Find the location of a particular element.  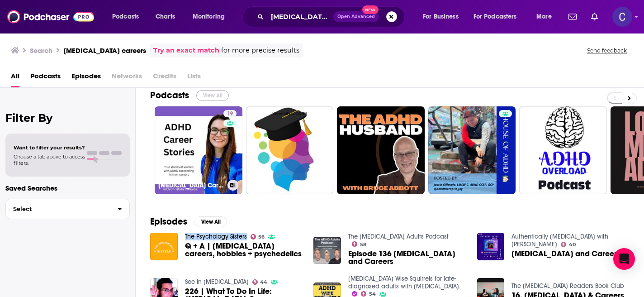

img: Episode 136 ADHD and Careers is located at coordinates (327, 250).